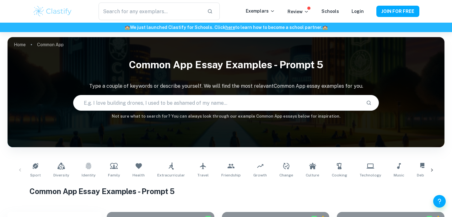 The width and height of the screenshot is (452, 217). What do you see at coordinates (35, 175) in the screenshot?
I see `span: Sport` at bounding box center [35, 175].